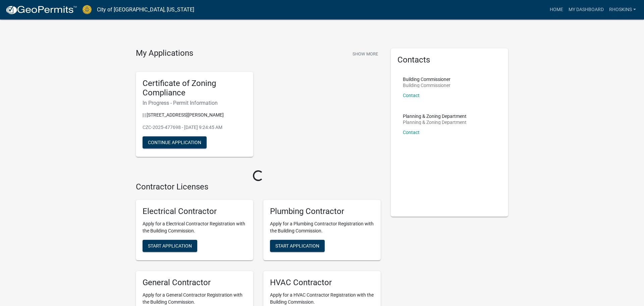 The width and height of the screenshot is (644, 306). What do you see at coordinates (195, 103) in the screenshot?
I see `h6: In Progress - Permit Information` at bounding box center [195, 103].